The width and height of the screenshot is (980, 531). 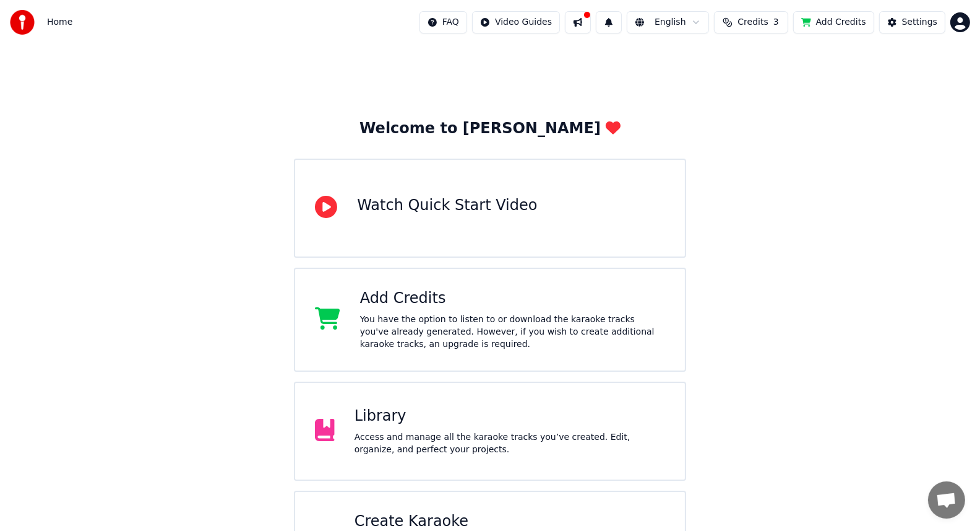 I want to click on img: youka, so click(x=22, y=22).